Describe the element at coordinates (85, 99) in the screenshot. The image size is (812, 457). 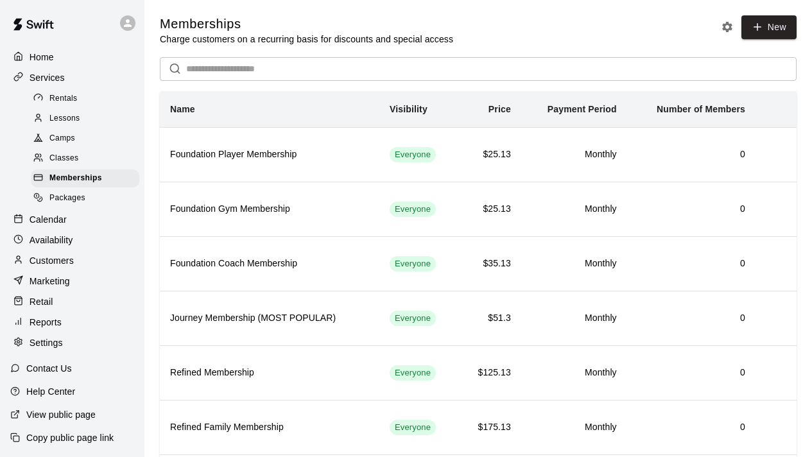
I see `div: Rentals` at that location.